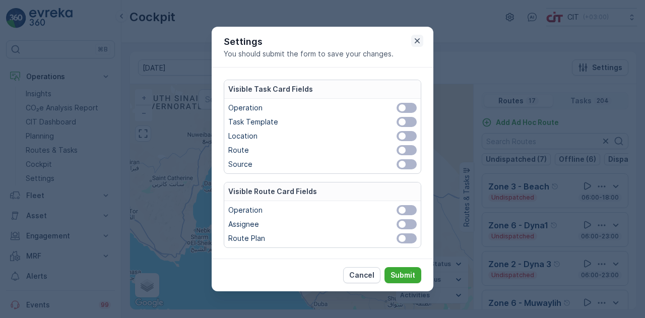 The width and height of the screenshot is (645, 318). What do you see at coordinates (271, 89) in the screenshot?
I see `p: Visible Task Card Fields` at bounding box center [271, 89].